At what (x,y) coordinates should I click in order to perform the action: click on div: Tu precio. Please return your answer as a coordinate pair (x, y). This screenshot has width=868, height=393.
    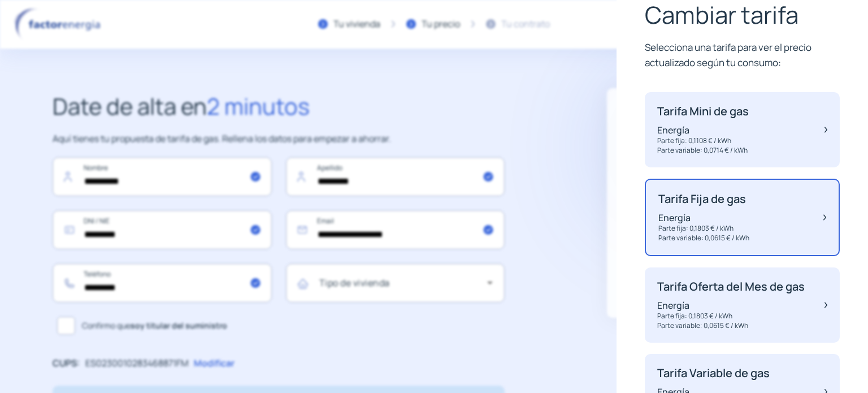
    Looking at the image, I should click on (441, 24).